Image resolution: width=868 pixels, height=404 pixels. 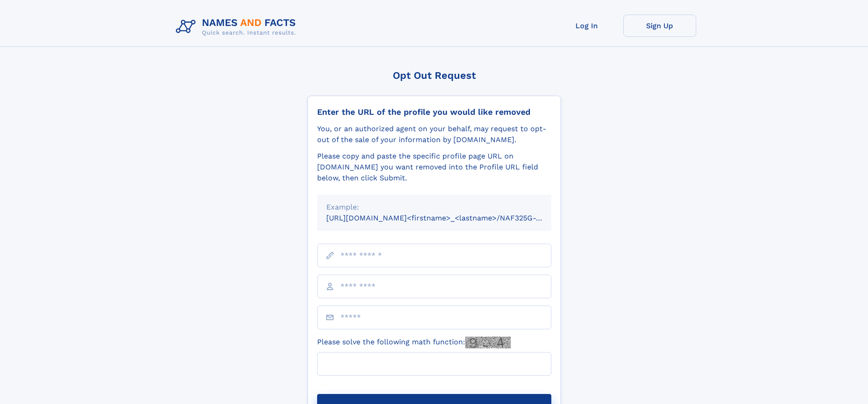 I want to click on label: Please solve the following math function:, so click(x=414, y=343).